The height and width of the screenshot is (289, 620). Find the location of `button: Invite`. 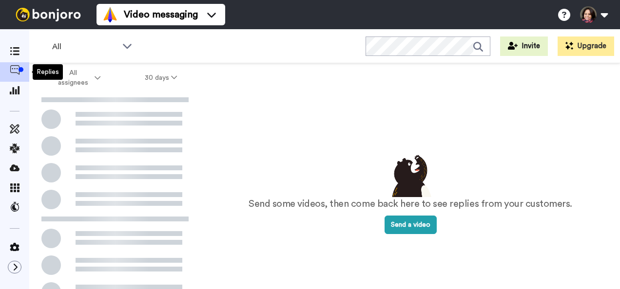

button: Invite is located at coordinates (524, 46).